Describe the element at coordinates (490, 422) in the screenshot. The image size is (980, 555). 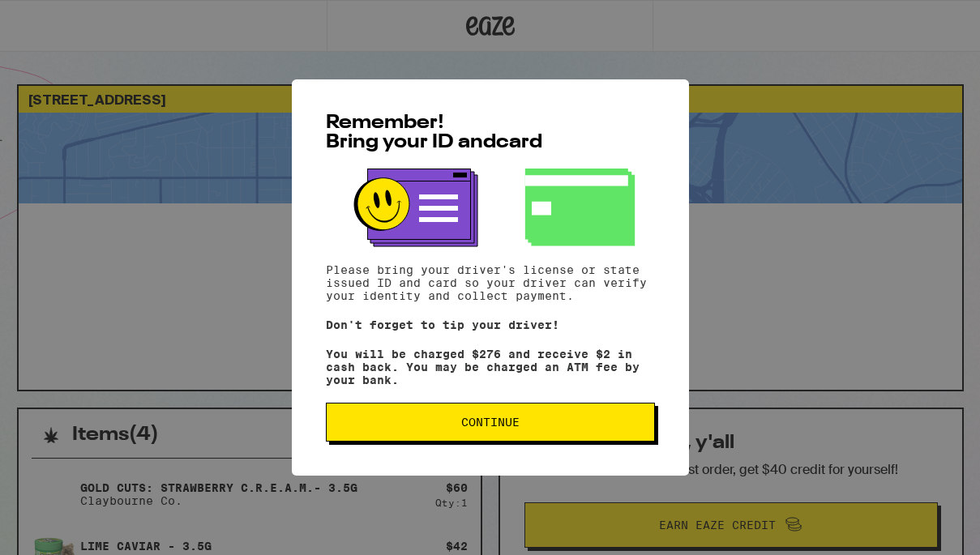
I see `span: Continue` at that location.